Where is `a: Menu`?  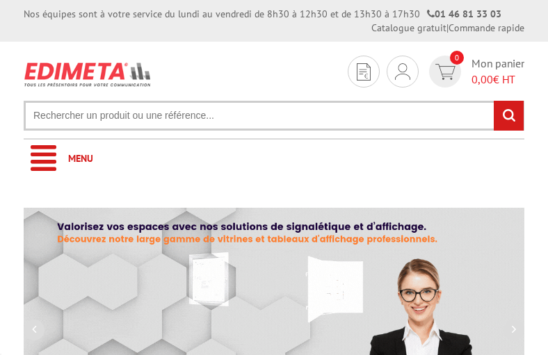 a: Menu is located at coordinates (274, 158).